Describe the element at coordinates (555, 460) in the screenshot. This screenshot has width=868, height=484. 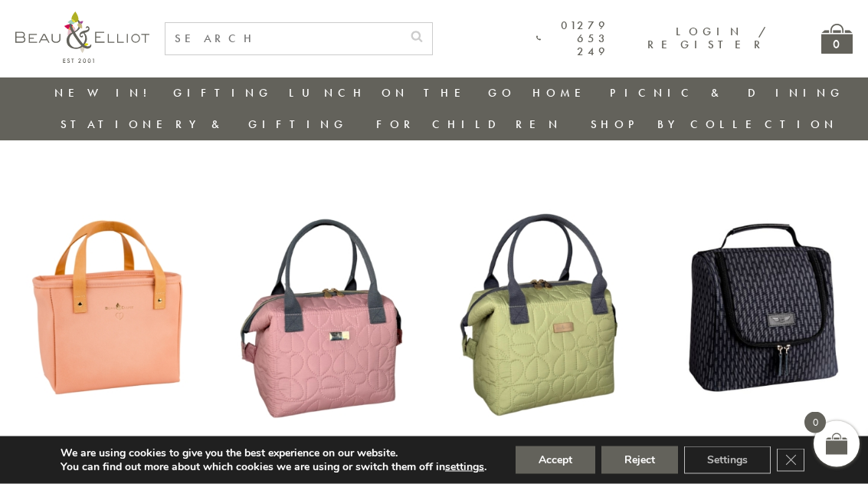
I see `button: Accept` at that location.